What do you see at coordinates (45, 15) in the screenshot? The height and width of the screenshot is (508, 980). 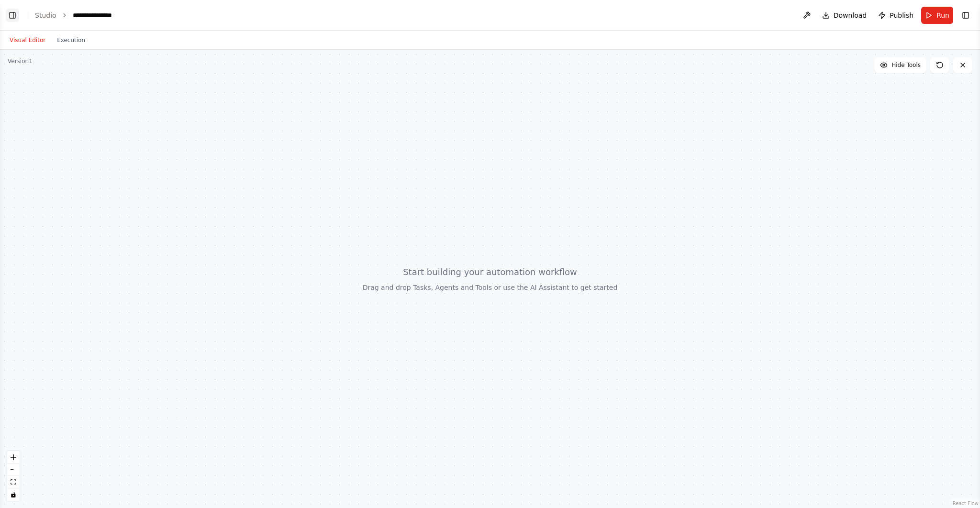 I see `a: Studio` at bounding box center [45, 15].